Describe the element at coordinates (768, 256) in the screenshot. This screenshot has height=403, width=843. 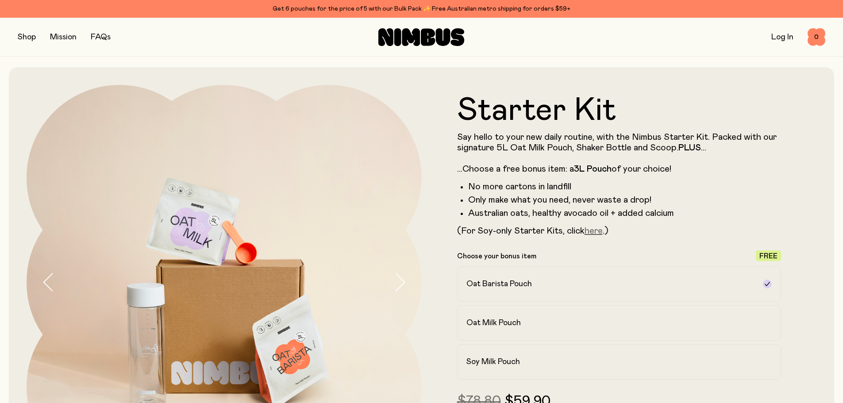
I see `span: Free` at that location.